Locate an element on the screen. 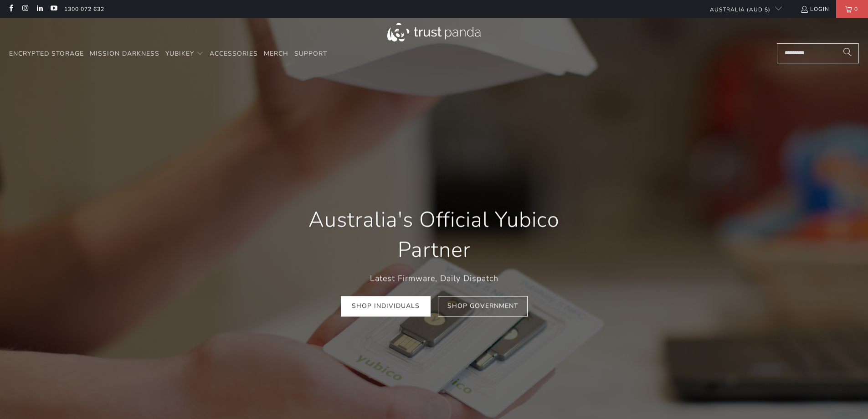 The image size is (868, 419). a: Mission Darkness is located at coordinates (124, 54).